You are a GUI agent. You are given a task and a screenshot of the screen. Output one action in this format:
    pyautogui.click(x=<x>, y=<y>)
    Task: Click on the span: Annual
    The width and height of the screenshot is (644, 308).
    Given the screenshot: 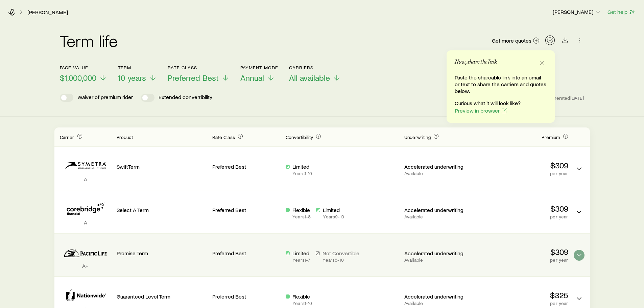 What is the action you would take?
    pyautogui.click(x=252, y=78)
    